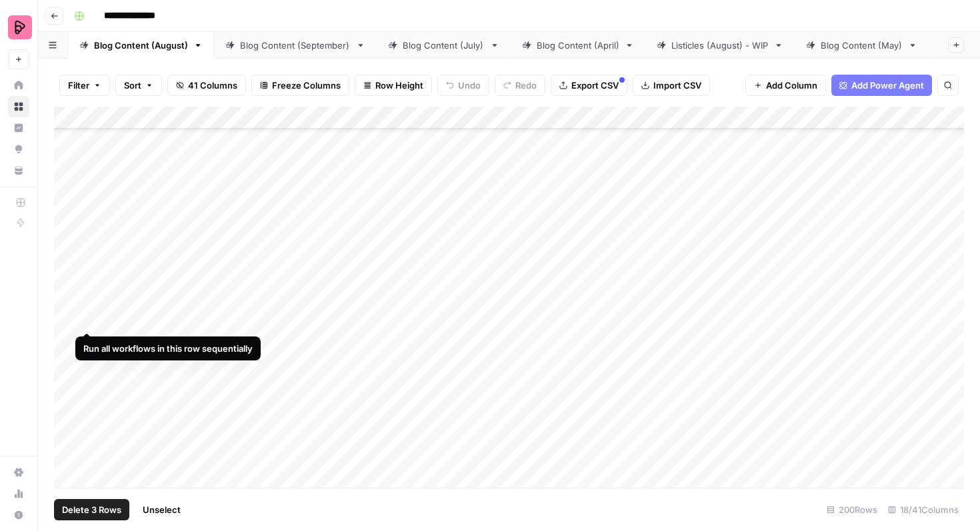 The width and height of the screenshot is (980, 531). What do you see at coordinates (520, 85) in the screenshot?
I see `button: Redo` at bounding box center [520, 85].